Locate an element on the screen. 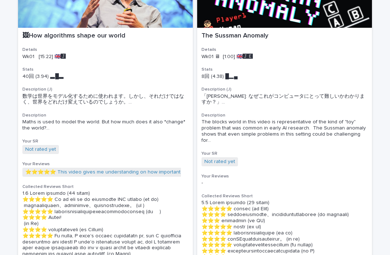 This screenshot has height=255, width=390. div: Maths is used to model the world. But how much does it also *change* the world? You will hear the... is located at coordinates (105, 125).